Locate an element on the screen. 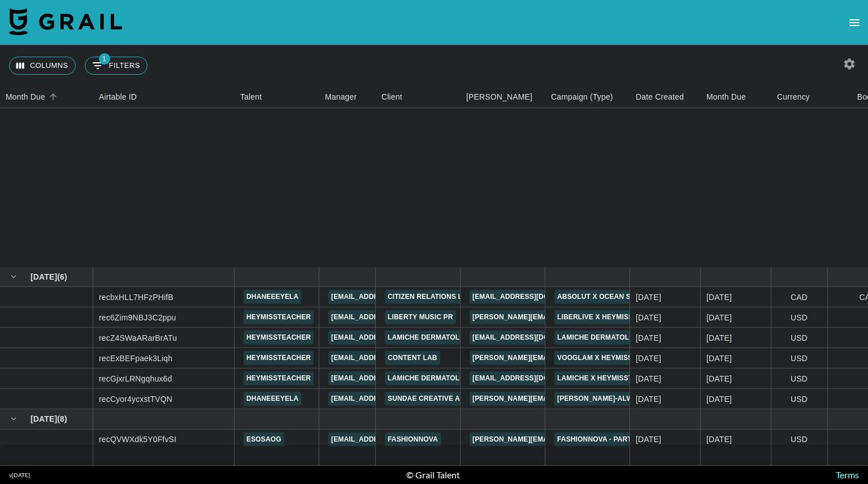 The image size is (868, 484). div: 05/06/2025 is located at coordinates (648, 399).